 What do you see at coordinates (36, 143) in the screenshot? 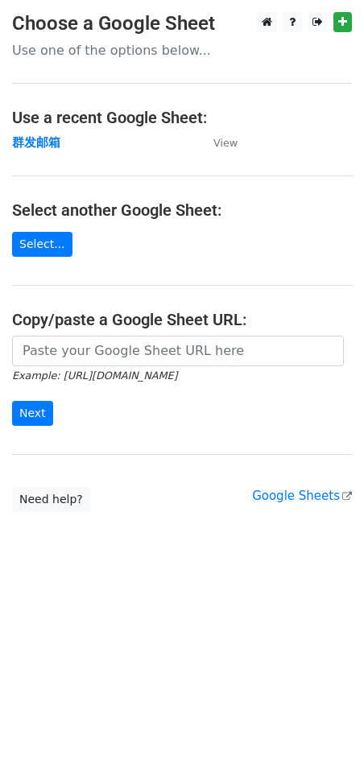
I see `strong: 群发邮箱` at bounding box center [36, 143].